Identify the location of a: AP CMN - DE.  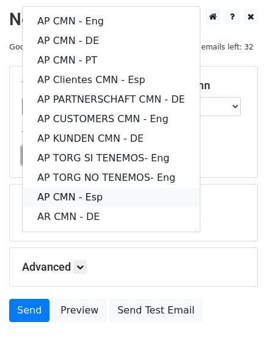
(111, 41).